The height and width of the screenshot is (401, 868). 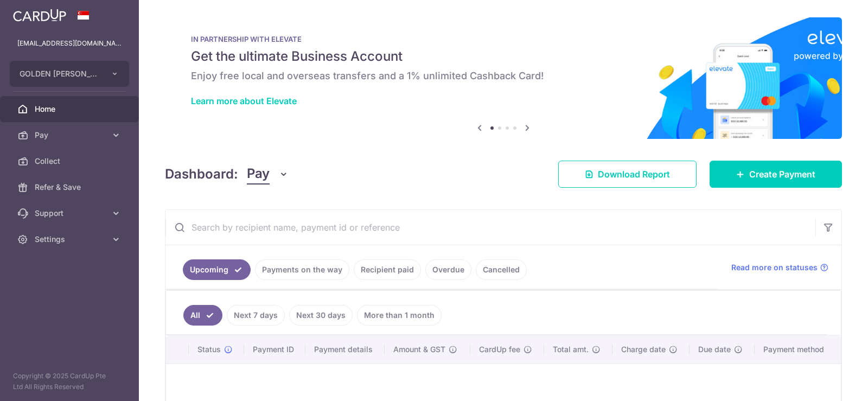 I want to click on h4: Dashboard:, so click(x=201, y=174).